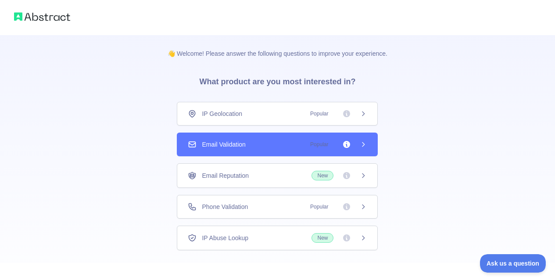 The height and width of the screenshot is (277, 555). What do you see at coordinates (277, 46) in the screenshot?
I see `p: 👋 Welcome! Please answer the following questions to improve your experience.` at bounding box center [277, 46].